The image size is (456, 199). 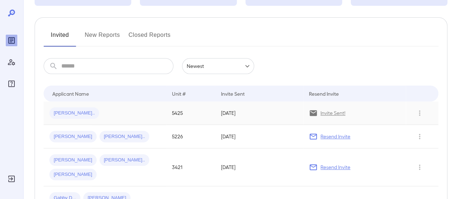 What do you see at coordinates (60, 38) in the screenshot?
I see `button: Invited` at bounding box center [60, 38].